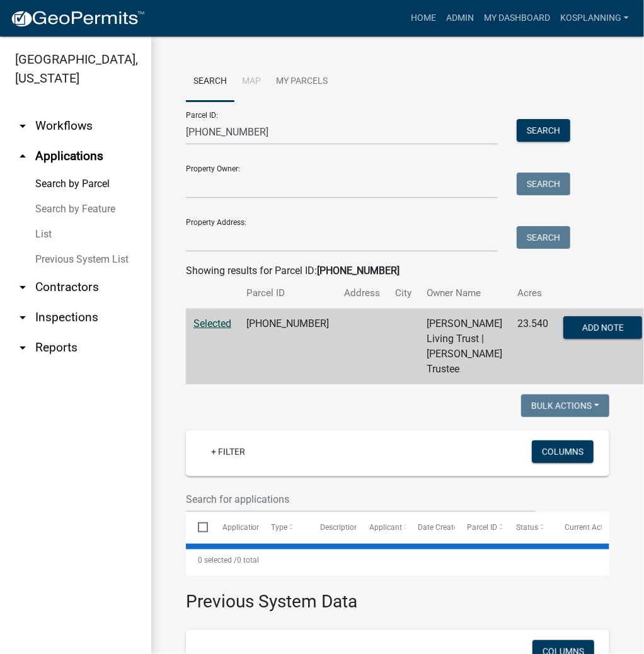  What do you see at coordinates (602, 328) in the screenshot?
I see `button: Add Note` at bounding box center [602, 328].